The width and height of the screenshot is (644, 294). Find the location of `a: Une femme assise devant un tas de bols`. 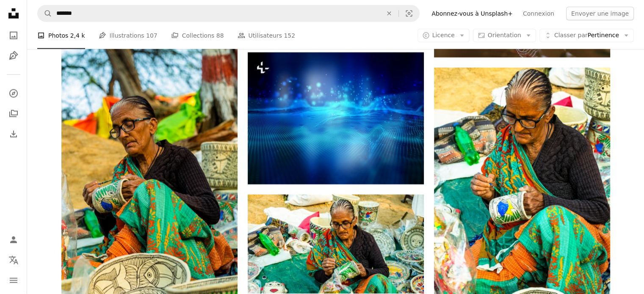

a: Une femme assise devant un tas de bols is located at coordinates (149, 191).